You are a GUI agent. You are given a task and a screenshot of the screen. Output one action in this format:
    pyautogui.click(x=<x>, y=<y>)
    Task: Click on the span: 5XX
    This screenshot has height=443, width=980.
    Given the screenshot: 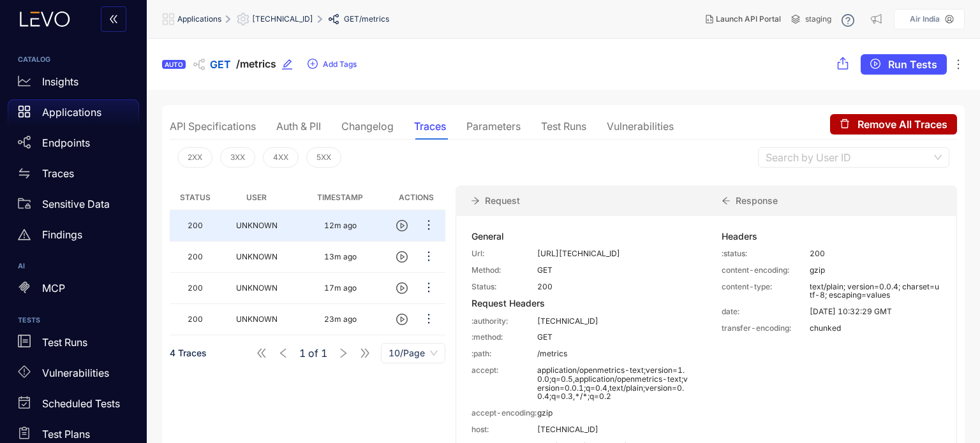 What is the action you would take?
    pyautogui.click(x=324, y=157)
    